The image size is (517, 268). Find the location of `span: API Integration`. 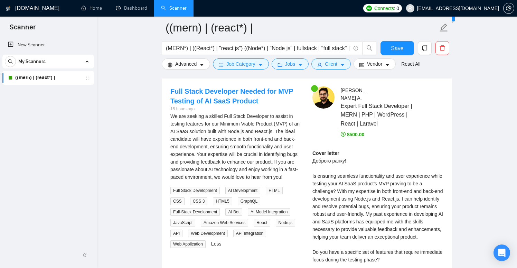

span: API Integration is located at coordinates (250, 233).